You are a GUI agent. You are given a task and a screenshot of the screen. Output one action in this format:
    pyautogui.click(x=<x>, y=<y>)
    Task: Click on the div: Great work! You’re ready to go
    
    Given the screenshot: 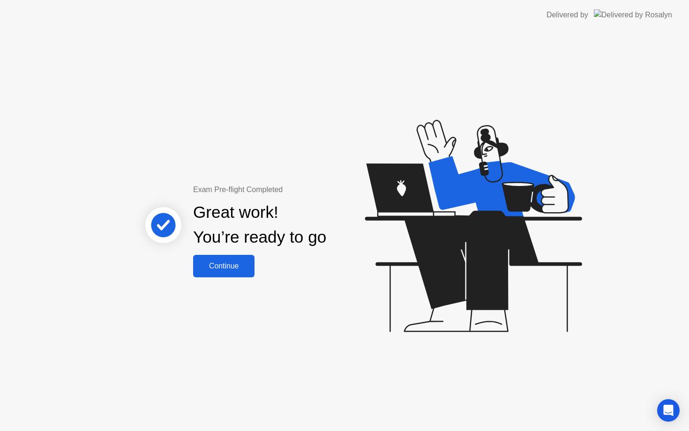 What is the action you would take?
    pyautogui.click(x=260, y=225)
    